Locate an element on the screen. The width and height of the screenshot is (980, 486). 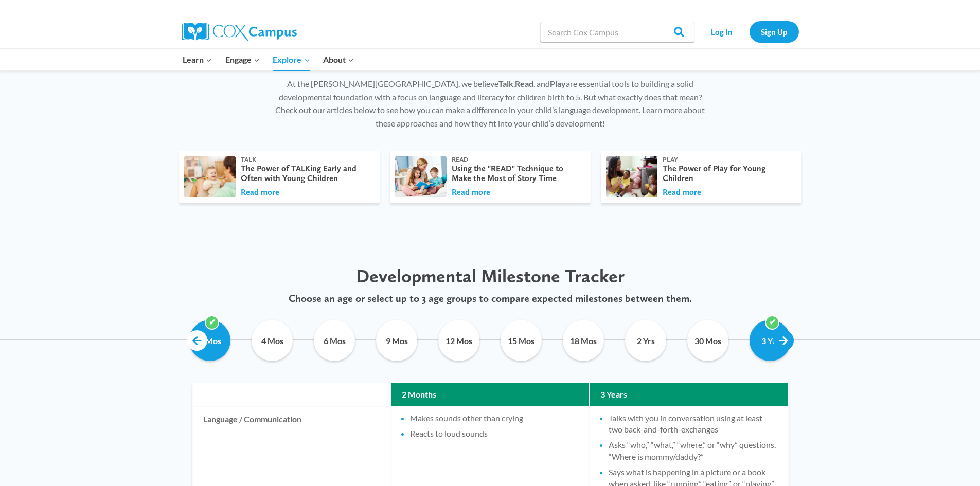
strong: Talk is located at coordinates (505, 84).